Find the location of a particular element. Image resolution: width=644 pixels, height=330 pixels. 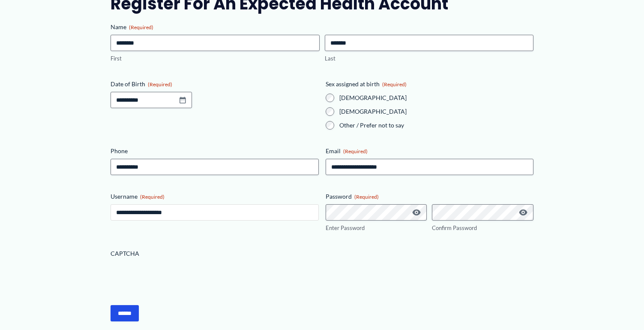

label: Enter Password is located at coordinates (376, 228).